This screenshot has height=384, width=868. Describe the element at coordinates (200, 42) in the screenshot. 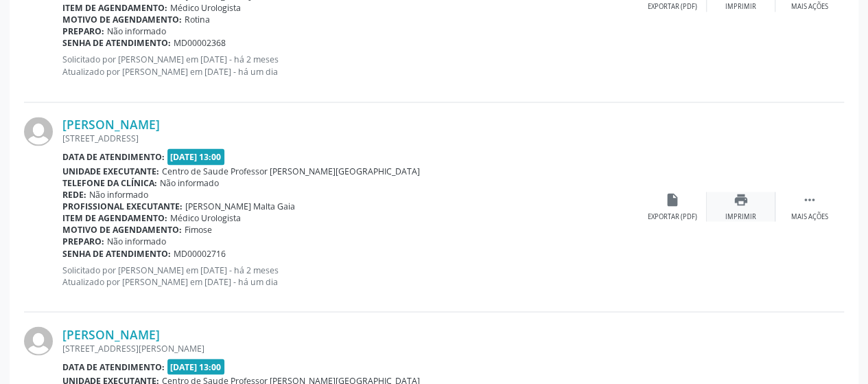

I see `span: MD00002368` at that location.